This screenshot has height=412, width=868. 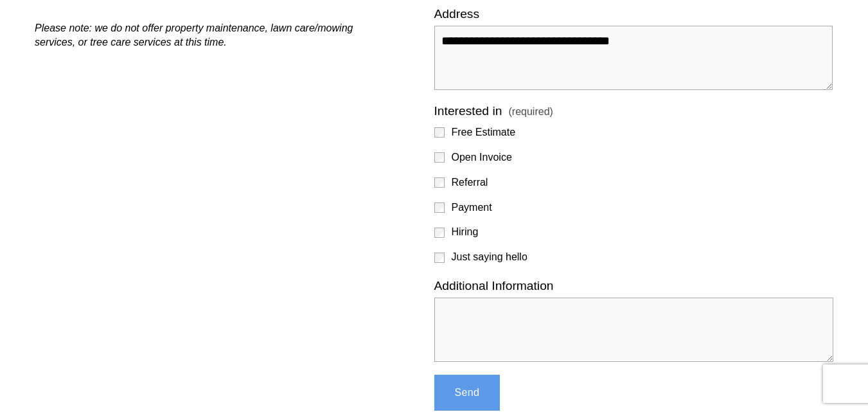 I want to click on em: Please note: we do not offer property maintenance, lawn care/mowing services, or tree care servic..., so click(x=196, y=35).